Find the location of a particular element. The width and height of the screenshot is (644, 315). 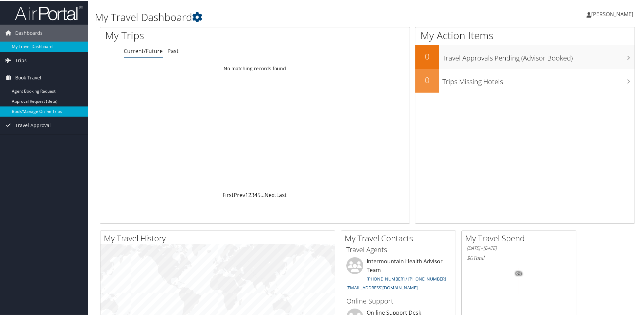

tspan: 0% is located at coordinates (519, 274).